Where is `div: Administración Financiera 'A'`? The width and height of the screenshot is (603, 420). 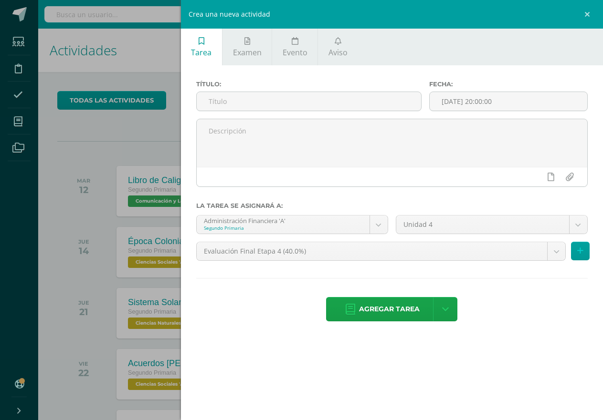
div: Administración Financiera 'A' is located at coordinates (283, 220).